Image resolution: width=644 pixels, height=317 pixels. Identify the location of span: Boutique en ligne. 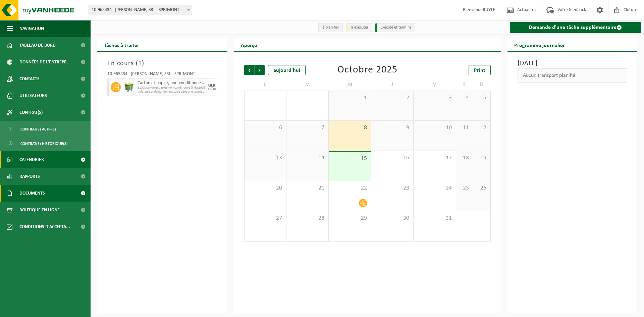
(39, 209).